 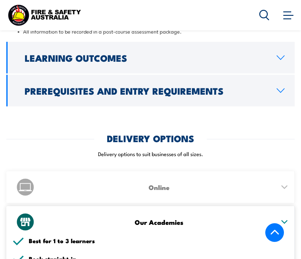 I want to click on p: Delivery options to suit businesses of all sizes., so click(x=151, y=153).